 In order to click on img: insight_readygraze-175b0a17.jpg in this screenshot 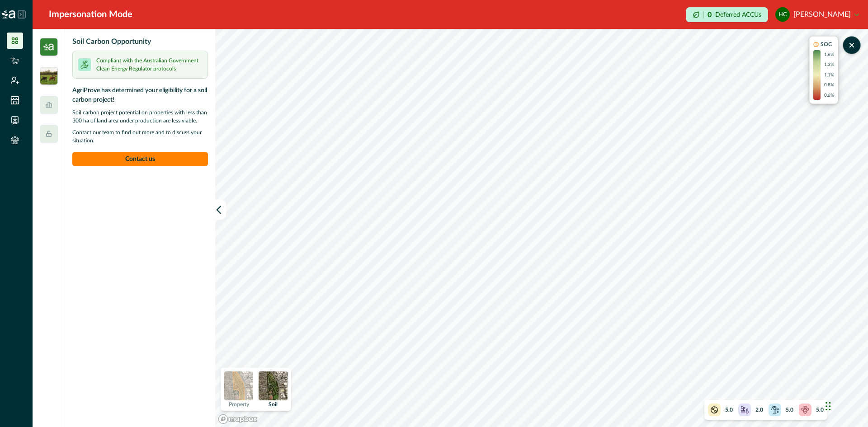, I will do `click(49, 76)`.